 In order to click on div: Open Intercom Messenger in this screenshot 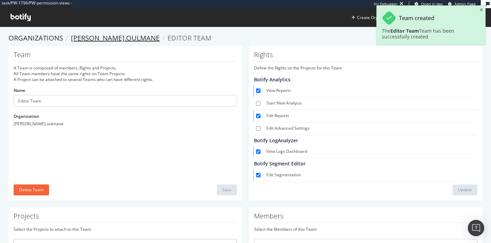, I will do `click(476, 228)`.